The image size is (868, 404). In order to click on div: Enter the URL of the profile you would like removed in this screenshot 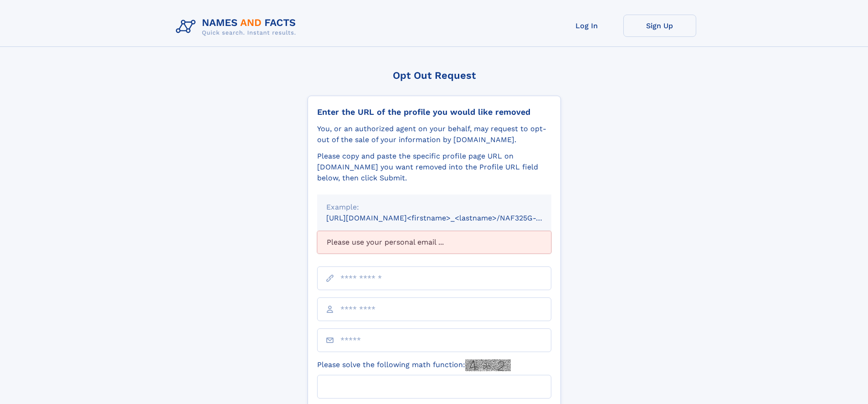, I will do `click(434, 112)`.